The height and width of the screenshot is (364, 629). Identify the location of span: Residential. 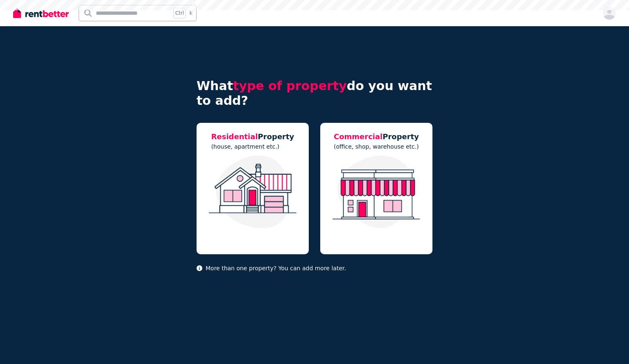
(234, 136).